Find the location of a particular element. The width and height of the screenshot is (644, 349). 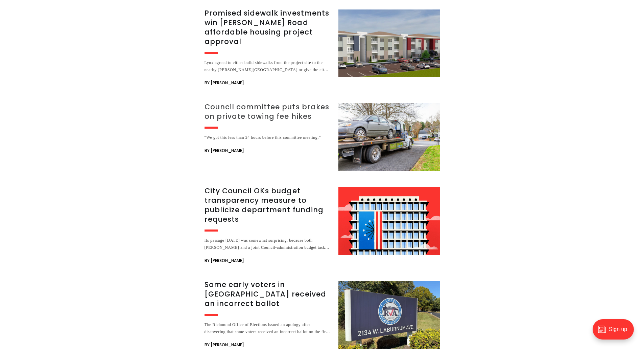

img: Some early voters in Richmond received an incorrect ballot is located at coordinates (389, 315).